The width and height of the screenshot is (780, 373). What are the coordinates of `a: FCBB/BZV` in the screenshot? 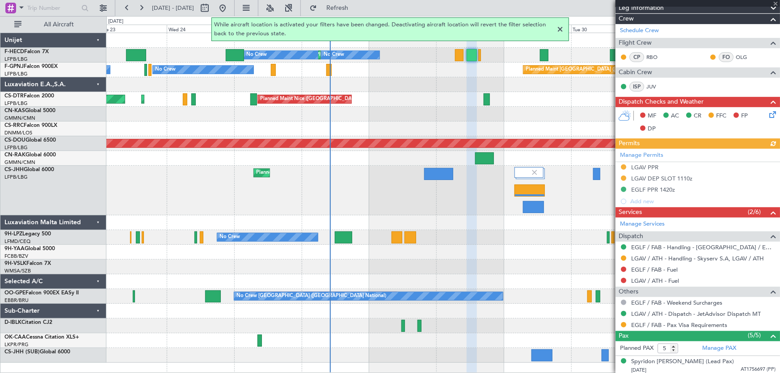 It's located at (16, 256).